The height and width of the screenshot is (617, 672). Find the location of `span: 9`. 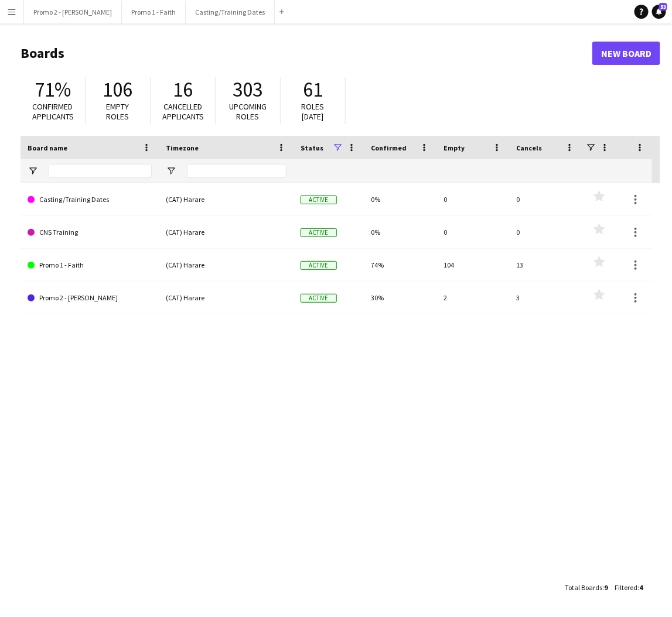

span: 9 is located at coordinates (605, 588).